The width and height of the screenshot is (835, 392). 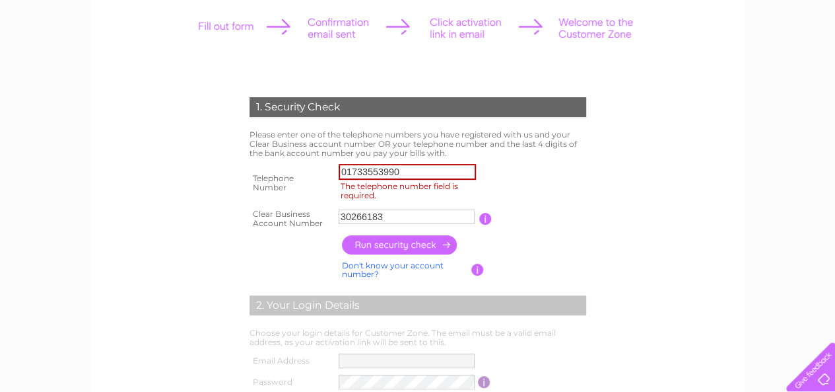 I want to click on a: Water, so click(x=663, y=61).